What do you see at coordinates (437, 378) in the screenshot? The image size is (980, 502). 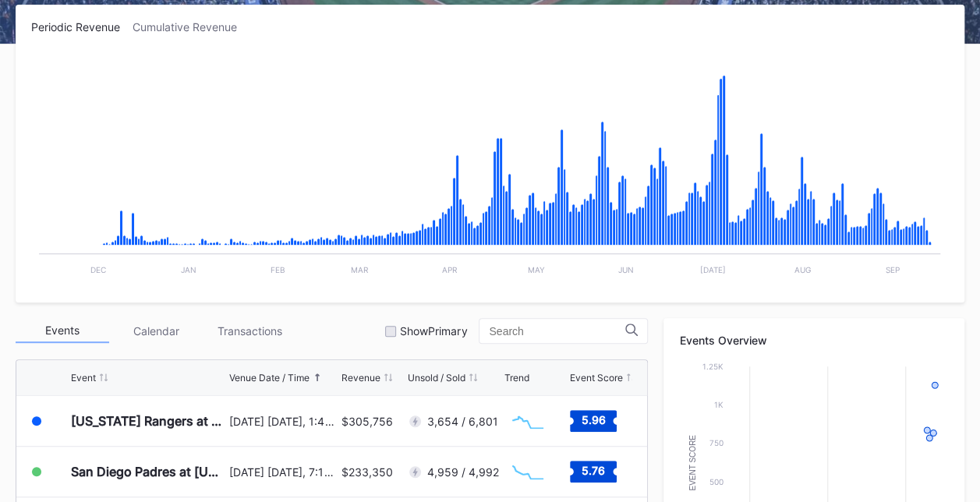 I see `div: Unsold / Sold` at bounding box center [437, 378].